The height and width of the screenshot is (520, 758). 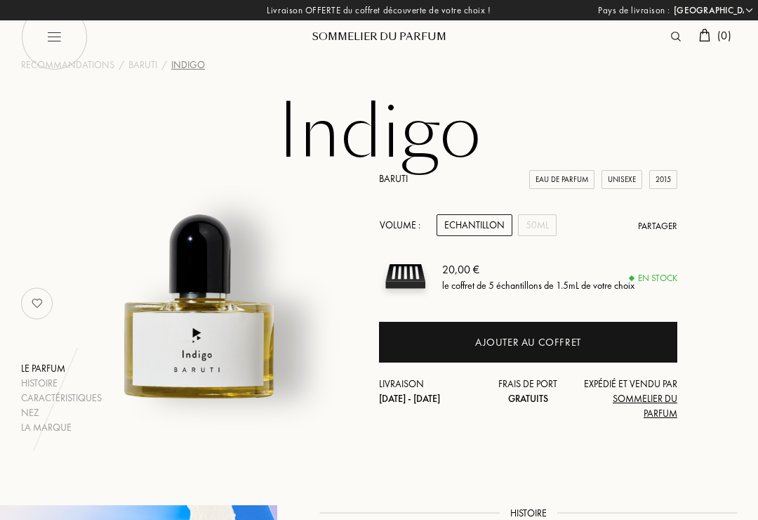 I want to click on div: 20,00 €, so click(x=539, y=269).